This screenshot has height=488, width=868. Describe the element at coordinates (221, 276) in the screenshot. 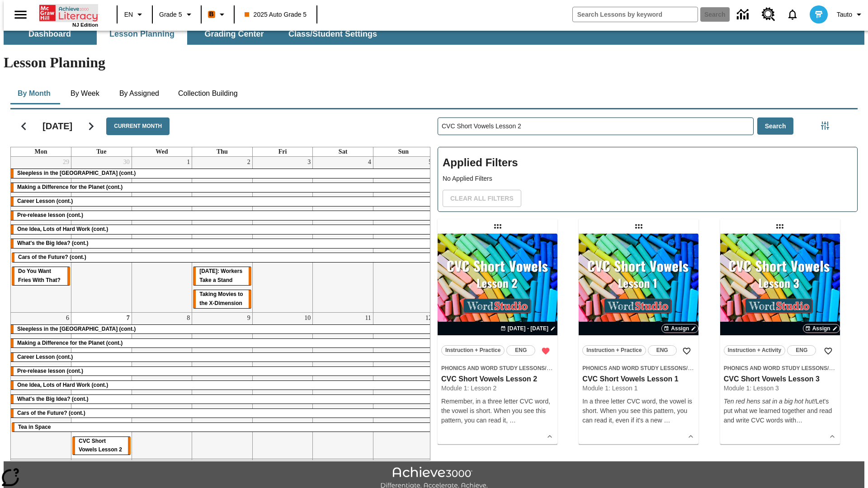

I see `span: Labor Day: Workers Take a Stand` at that location.